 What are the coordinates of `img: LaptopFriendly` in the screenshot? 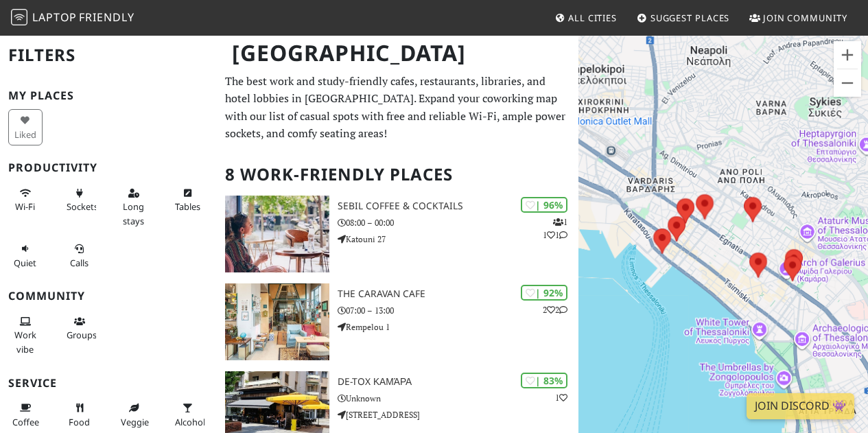 It's located at (19, 17).